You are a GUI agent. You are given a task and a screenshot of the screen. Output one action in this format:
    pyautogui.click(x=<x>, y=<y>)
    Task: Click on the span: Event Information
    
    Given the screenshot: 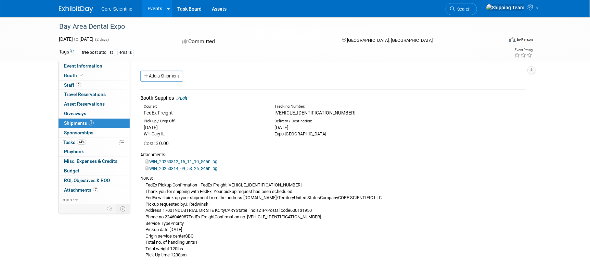 What is the action you would take?
    pyautogui.click(x=83, y=66)
    